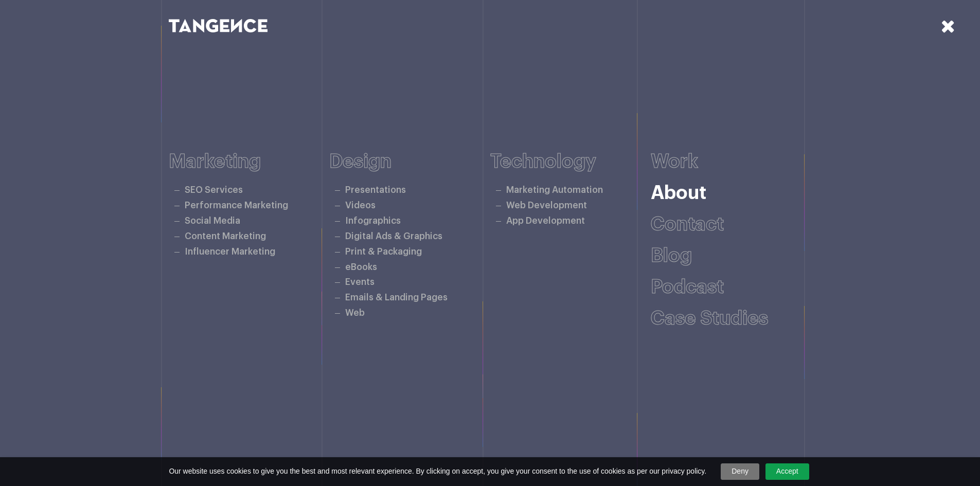 The width and height of the screenshot is (980, 486). What do you see at coordinates (361, 267) in the screenshot?
I see `a: eBooks` at bounding box center [361, 267].